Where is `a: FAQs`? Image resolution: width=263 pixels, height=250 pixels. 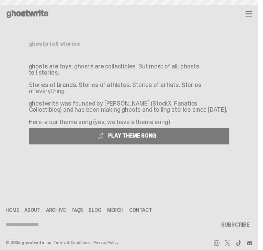
a: FAQs is located at coordinates (77, 210).